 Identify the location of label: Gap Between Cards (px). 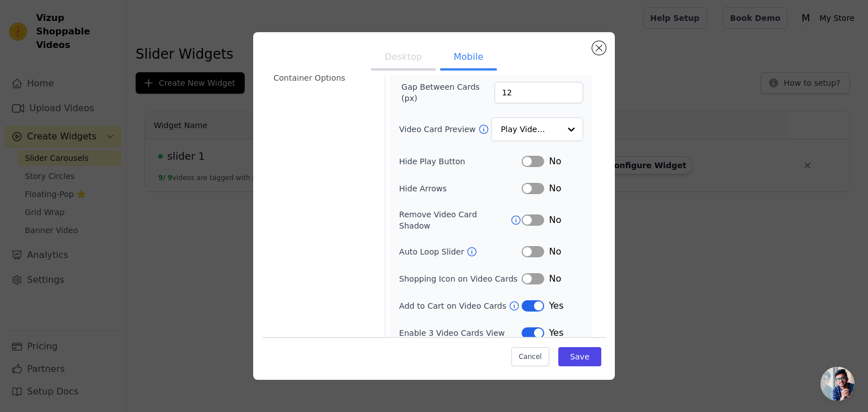
(447, 92).